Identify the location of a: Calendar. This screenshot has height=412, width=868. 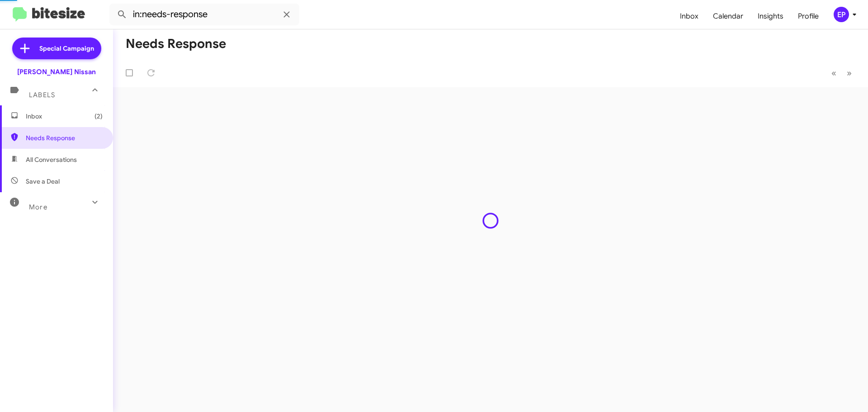
(728, 16).